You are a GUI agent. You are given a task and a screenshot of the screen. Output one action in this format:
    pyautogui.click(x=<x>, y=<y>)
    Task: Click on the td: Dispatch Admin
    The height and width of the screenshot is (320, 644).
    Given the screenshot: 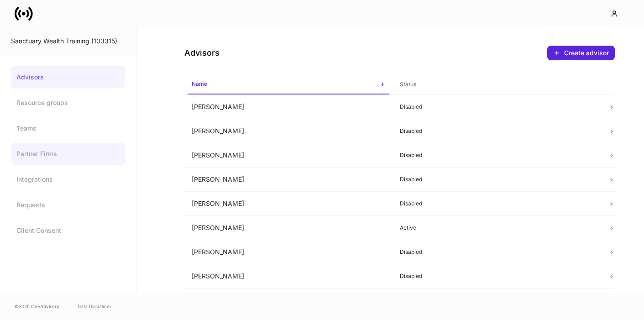 What is the action you would take?
    pyautogui.click(x=288, y=301)
    